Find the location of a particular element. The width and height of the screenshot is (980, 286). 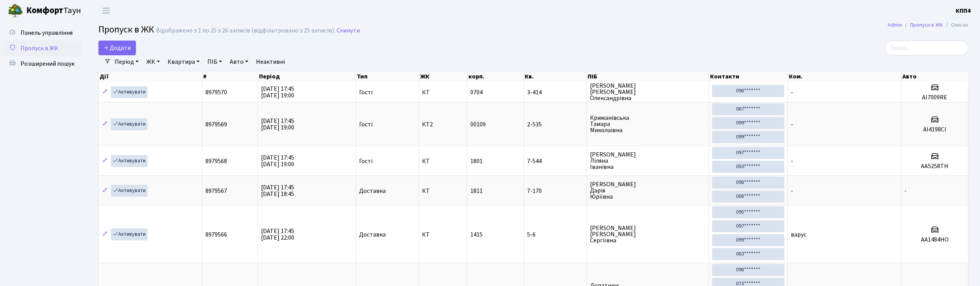

th: Контакти is located at coordinates (749, 77).